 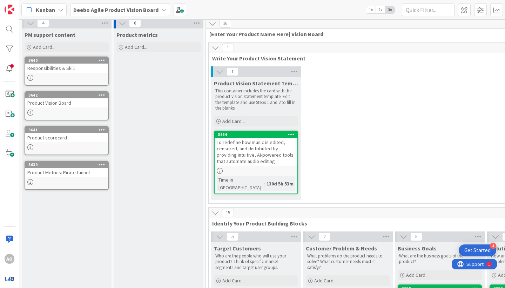 What do you see at coordinates (256, 261) in the screenshot?
I see `p: Who are the people who will use your product? Think of specific market segments and target user g...` at bounding box center [256, 261].